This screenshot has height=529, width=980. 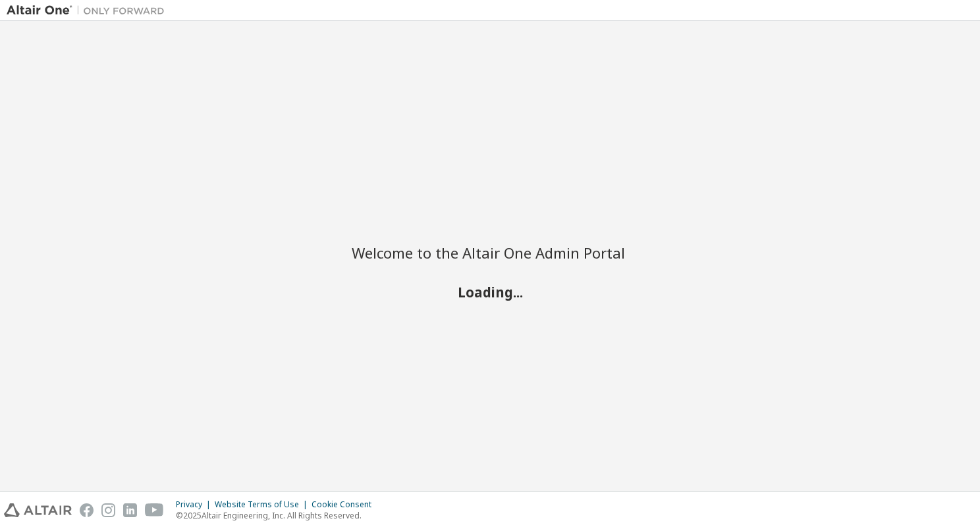 I want to click on div: Cookie Consent, so click(x=345, y=504).